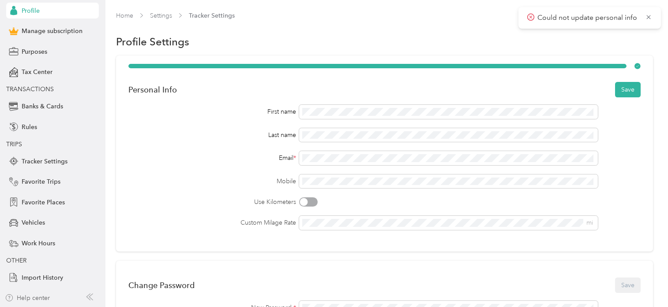 Image resolution: width=668 pixels, height=307 pixels. I want to click on span: OTHER, so click(16, 261).